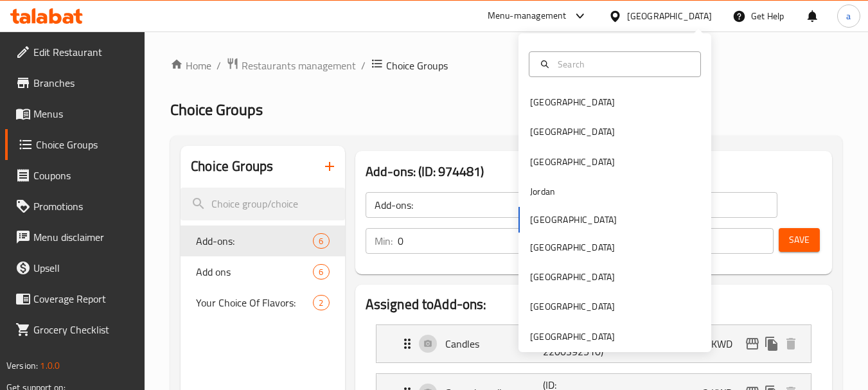  Describe the element at coordinates (800, 240) in the screenshot. I see `button: Save` at that location.